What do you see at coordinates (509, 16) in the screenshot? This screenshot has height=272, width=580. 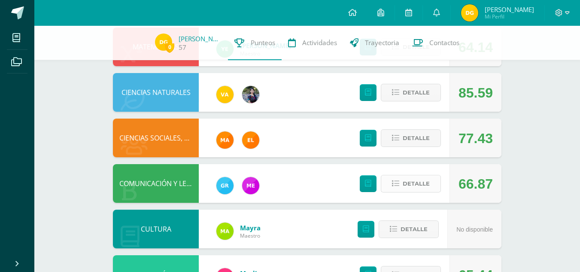 I see `span: Mi Perfil` at bounding box center [509, 16].